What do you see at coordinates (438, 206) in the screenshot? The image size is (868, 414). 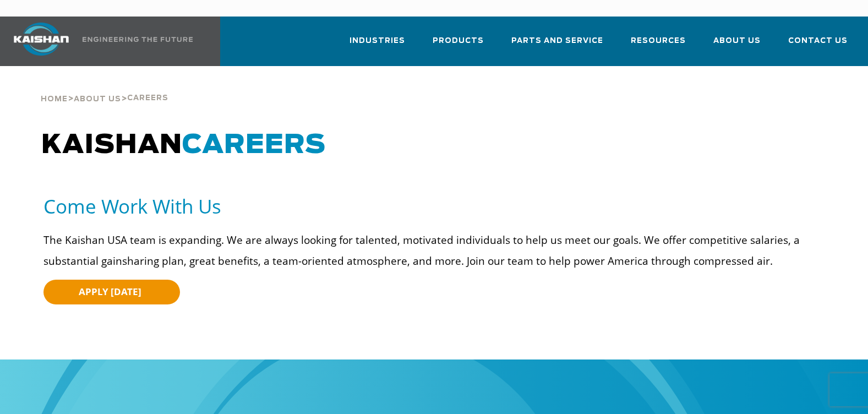 I see `h5: Come Work With Us` at bounding box center [438, 206].